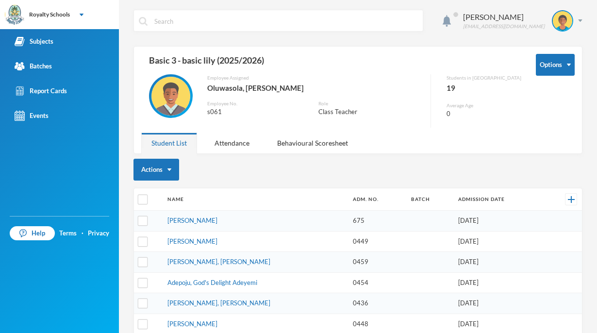  I want to click on img: logo, so click(15, 15).